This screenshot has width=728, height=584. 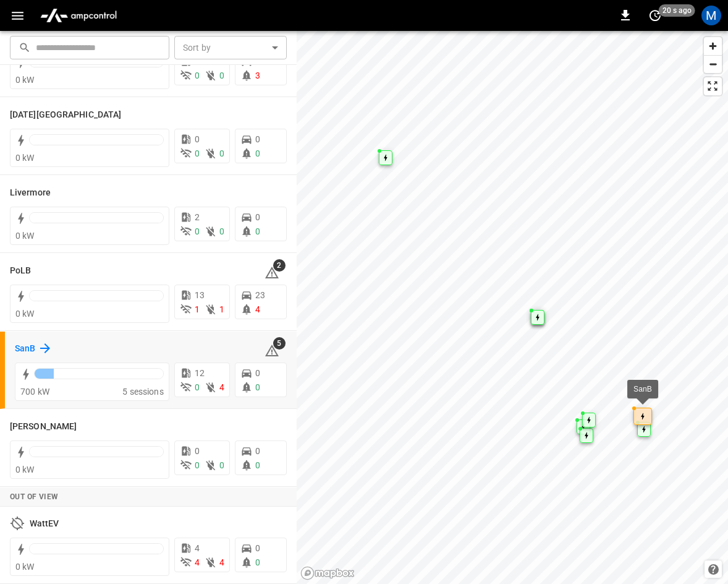 What do you see at coordinates (25, 349) in the screenshot?
I see `h6: SanB` at bounding box center [25, 349].